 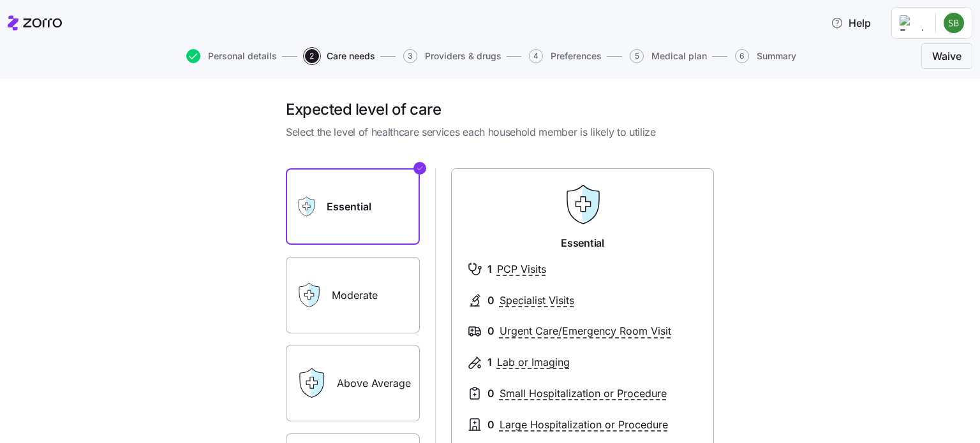 What do you see at coordinates (765, 56) in the screenshot?
I see `button: 6Summary` at bounding box center [765, 56].